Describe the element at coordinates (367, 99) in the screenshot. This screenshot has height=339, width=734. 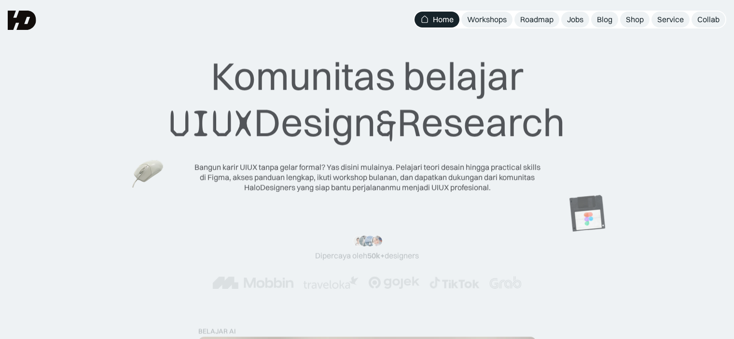
I see `div: Komunitas belajar Design Research` at that location.